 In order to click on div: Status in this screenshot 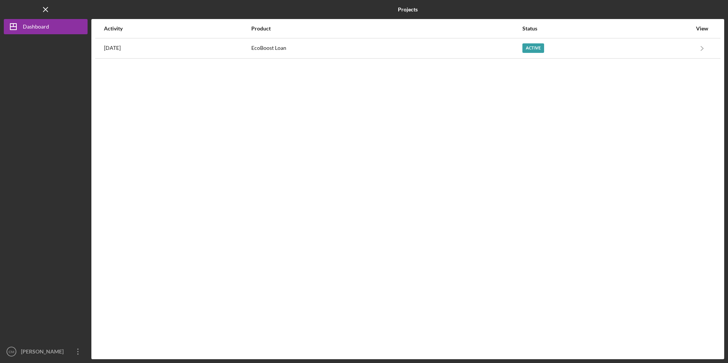, I will do `click(607, 29)`.